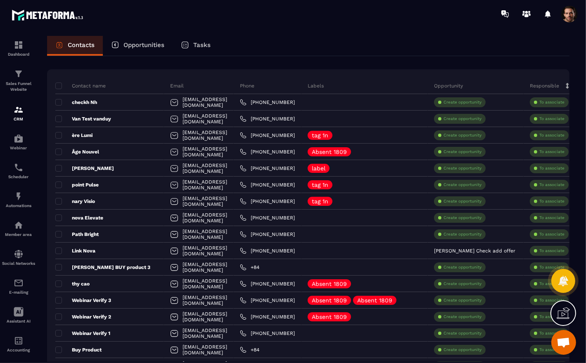  I want to click on p: E-mailing, so click(19, 292).